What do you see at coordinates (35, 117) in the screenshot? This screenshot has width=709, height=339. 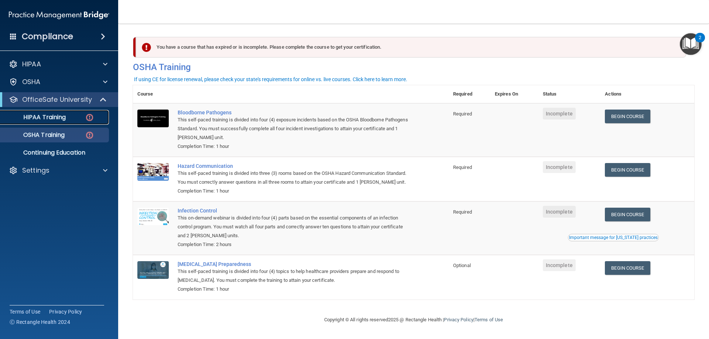 I see `p: HIPAA Training` at bounding box center [35, 117].